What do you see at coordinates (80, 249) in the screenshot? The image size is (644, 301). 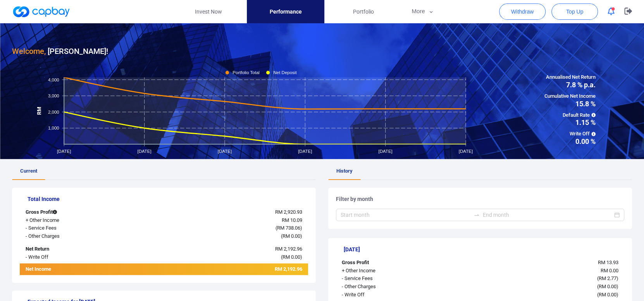 I see `div: Net Return` at bounding box center [80, 249].